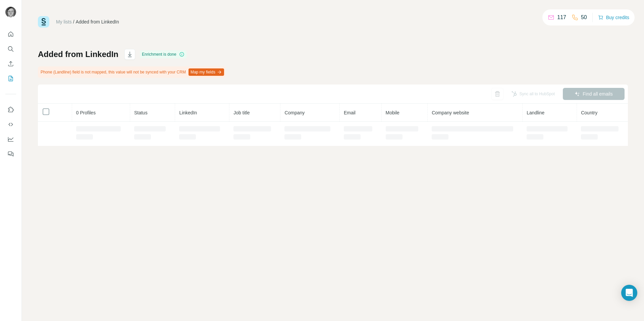 The image size is (644, 321). What do you see at coordinates (613, 18) in the screenshot?
I see `button: Buy credits` at bounding box center [613, 18].